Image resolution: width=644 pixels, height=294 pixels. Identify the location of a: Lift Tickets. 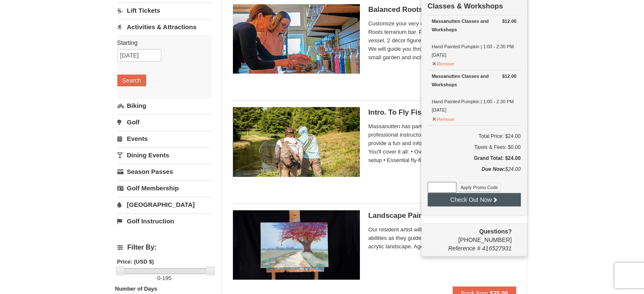
(165, 10).